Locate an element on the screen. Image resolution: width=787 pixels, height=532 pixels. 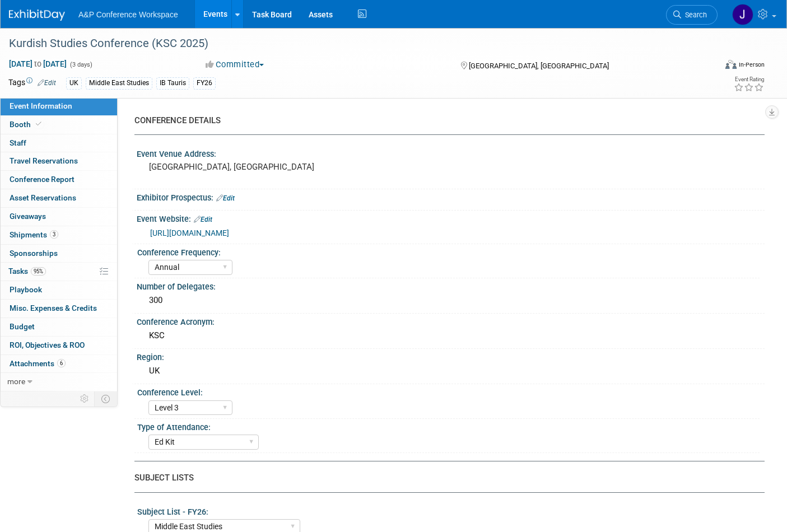
img: ExhibitDay is located at coordinates (37, 15).